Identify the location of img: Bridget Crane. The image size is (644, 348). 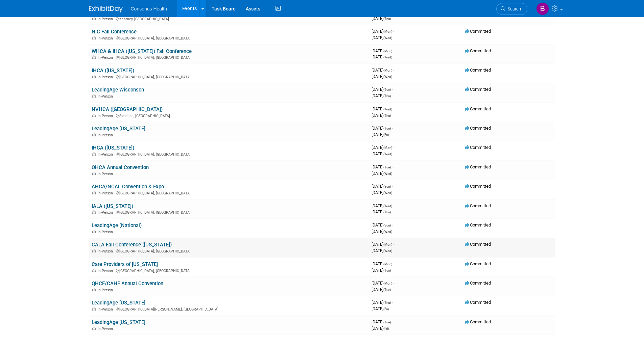
(543, 9).